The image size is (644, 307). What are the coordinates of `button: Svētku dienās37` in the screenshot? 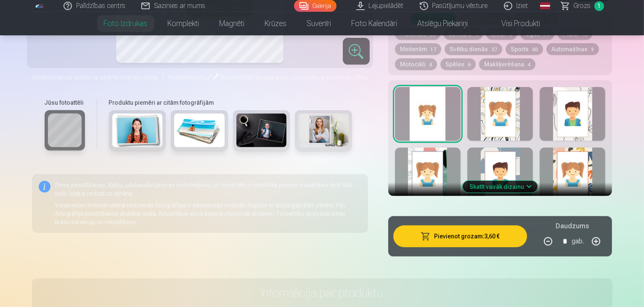 It's located at (473, 49).